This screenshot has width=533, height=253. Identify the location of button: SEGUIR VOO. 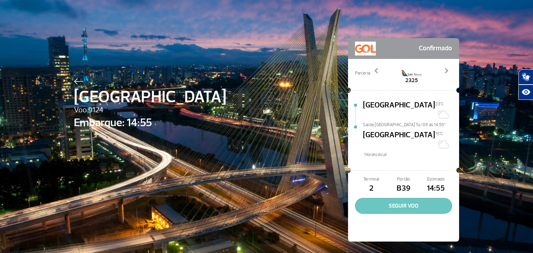
(404, 206).